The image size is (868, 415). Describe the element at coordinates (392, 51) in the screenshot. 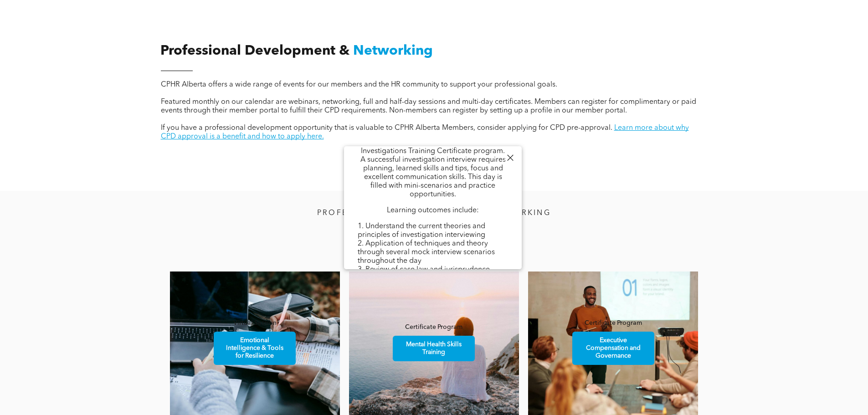

I see `span: Networking` at that location.